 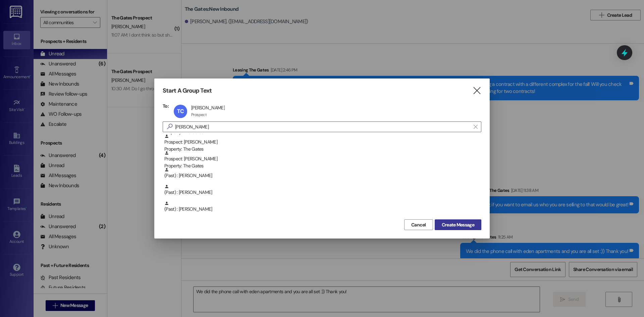 What do you see at coordinates (458, 225) in the screenshot?
I see `button: Create Message` at bounding box center [458, 225].